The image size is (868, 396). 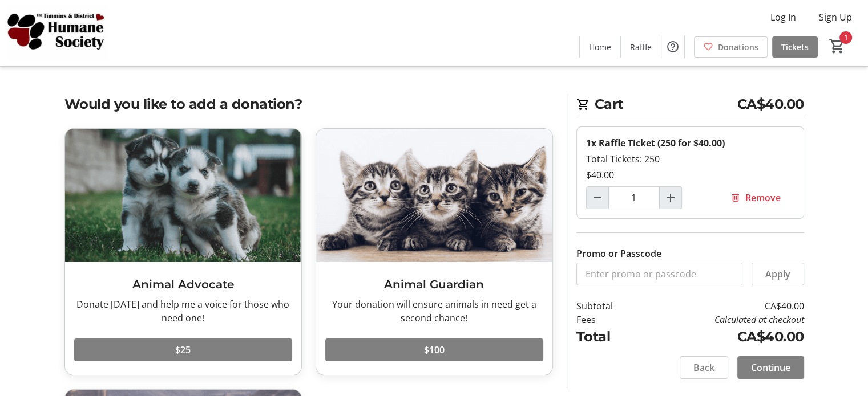 What do you see at coordinates (309, 104) in the screenshot?
I see `h2: Would you like to add a donation?` at bounding box center [309, 104].